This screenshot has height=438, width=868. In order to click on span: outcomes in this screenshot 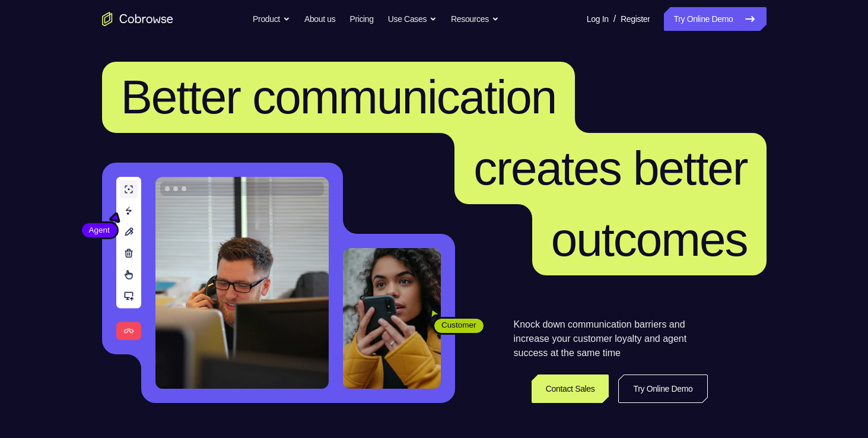, I will do `click(649, 239)`.